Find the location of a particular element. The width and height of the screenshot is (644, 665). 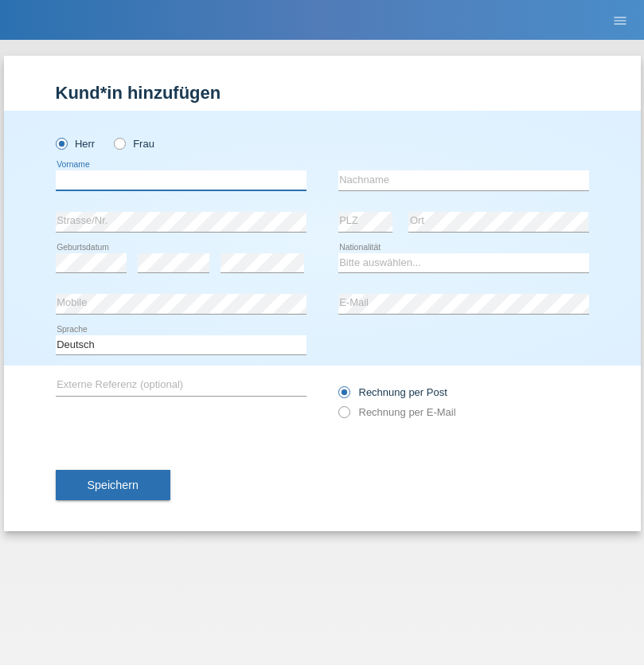

button: Speichern is located at coordinates (113, 485).